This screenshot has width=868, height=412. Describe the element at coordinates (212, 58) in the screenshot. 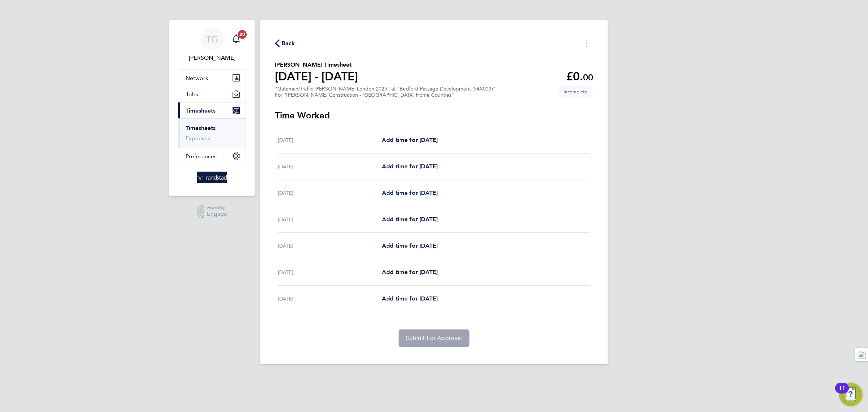

I see `span: Tom Grigg` at that location.